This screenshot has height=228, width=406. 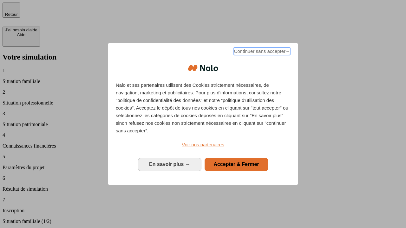 What do you see at coordinates (236, 165) in the screenshot?
I see `button: Accepter & Fermer: Accepter notre traitement des données et fermer` at bounding box center [236, 165].